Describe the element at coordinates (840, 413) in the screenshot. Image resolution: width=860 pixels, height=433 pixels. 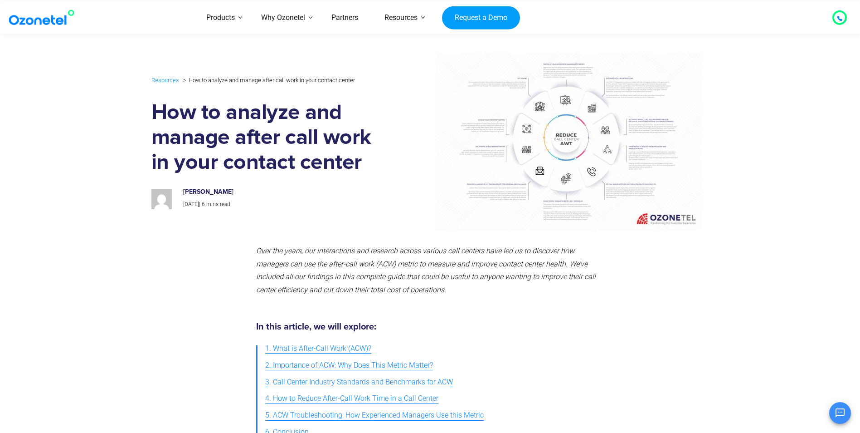
I see `button: Open chat` at that location.